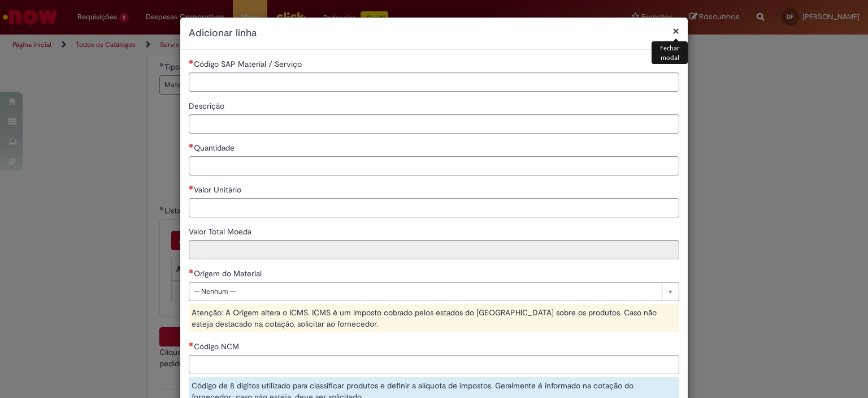 The image size is (868, 398). I want to click on span: Origem do Material, so click(229, 273).